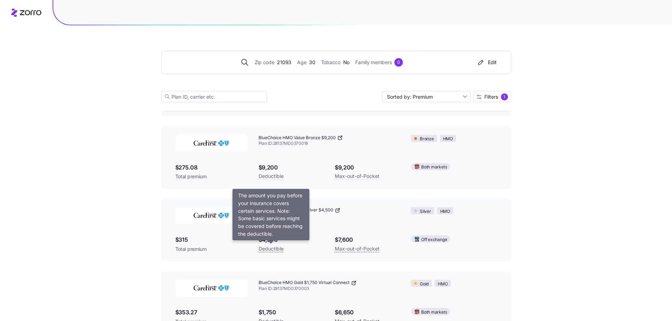  I want to click on span: Gold, so click(424, 284).